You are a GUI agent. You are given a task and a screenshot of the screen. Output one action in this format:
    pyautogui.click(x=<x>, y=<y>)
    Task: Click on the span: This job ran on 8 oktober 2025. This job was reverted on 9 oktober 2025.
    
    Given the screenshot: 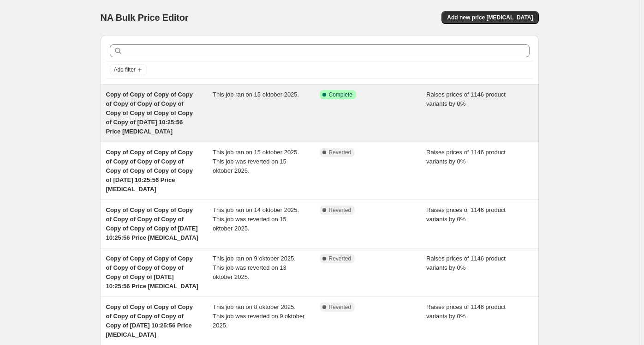 What is the action you would take?
    pyautogui.click(x=258, y=316)
    